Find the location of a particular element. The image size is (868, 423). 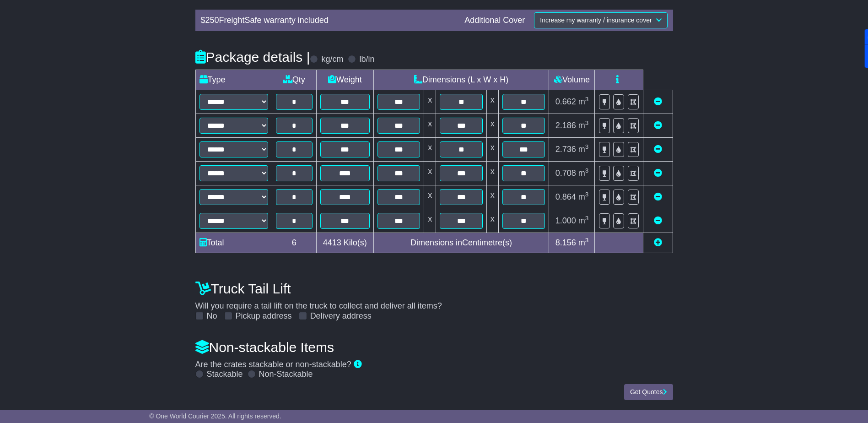

span: 0.708 is located at coordinates (566, 173).